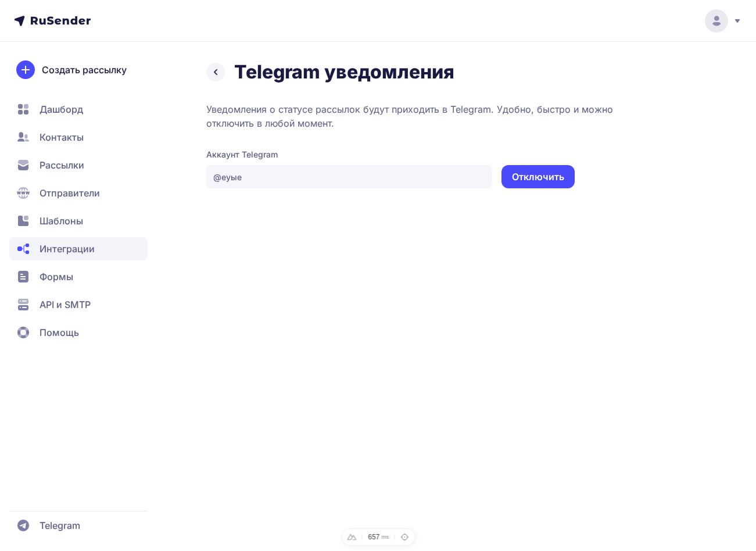 The width and height of the screenshot is (756, 551). What do you see at coordinates (457, 154) in the screenshot?
I see `label: Аккаунт Telegram` at bounding box center [457, 154].